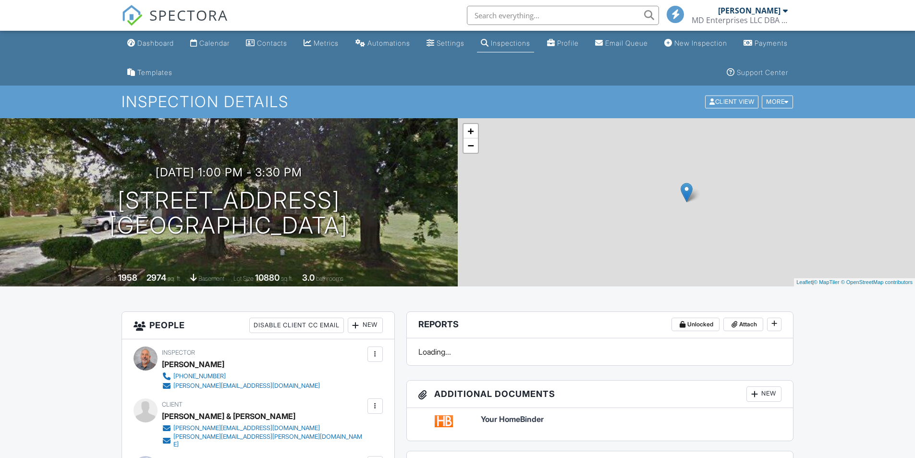  Describe the element at coordinates (150, 73) in the screenshot. I see `a: Templates` at that location.